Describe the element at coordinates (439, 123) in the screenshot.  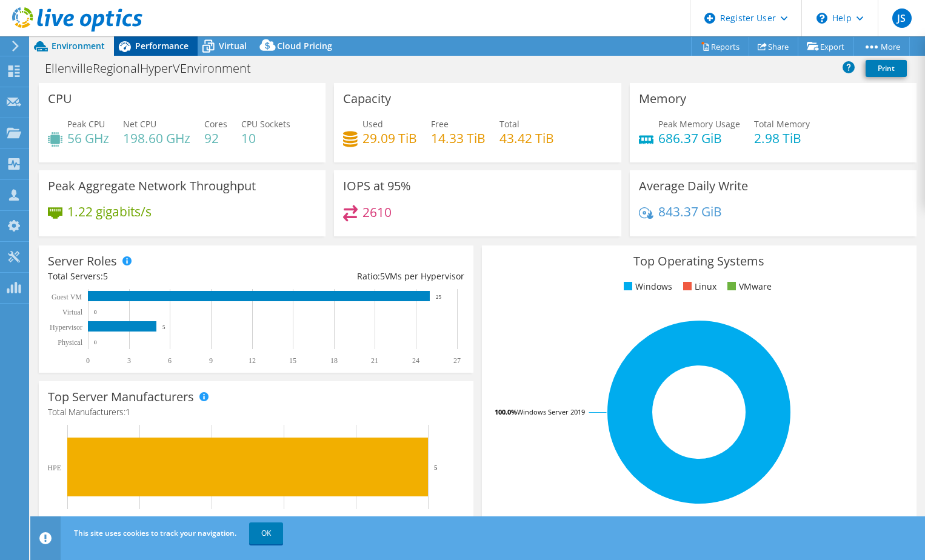
I see `span: Free` at that location.